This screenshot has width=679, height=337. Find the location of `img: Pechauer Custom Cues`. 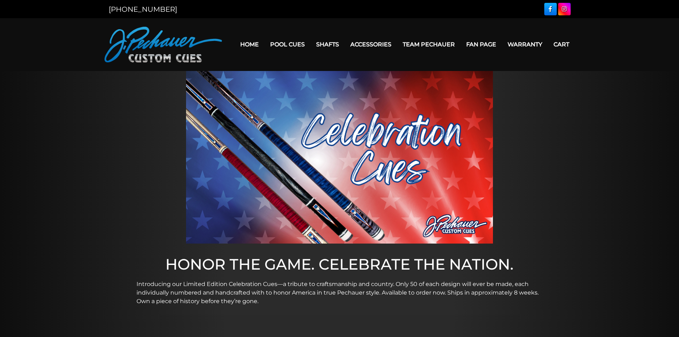

img: Pechauer Custom Cues is located at coordinates (163, 45).